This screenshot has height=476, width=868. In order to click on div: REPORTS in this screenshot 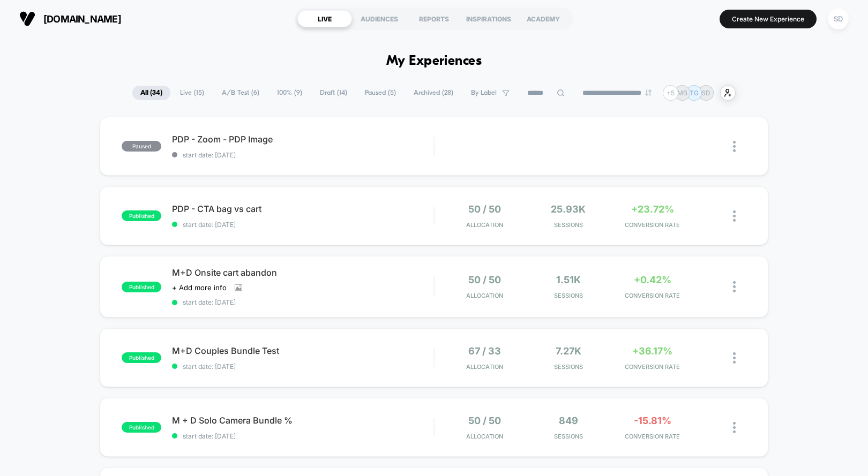, I will do `click(434, 18)`.